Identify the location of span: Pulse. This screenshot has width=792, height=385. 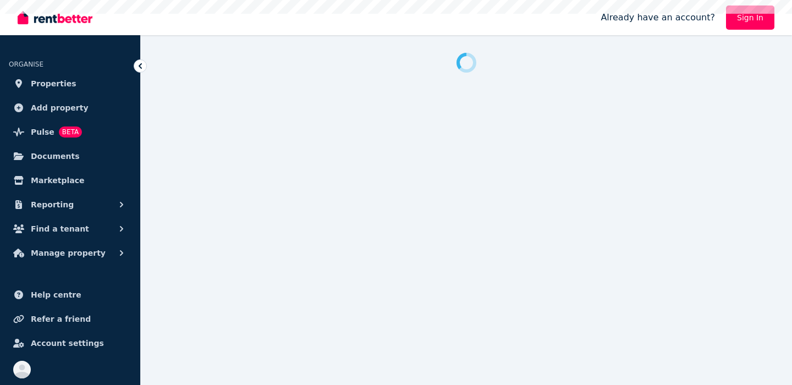
(42, 132).